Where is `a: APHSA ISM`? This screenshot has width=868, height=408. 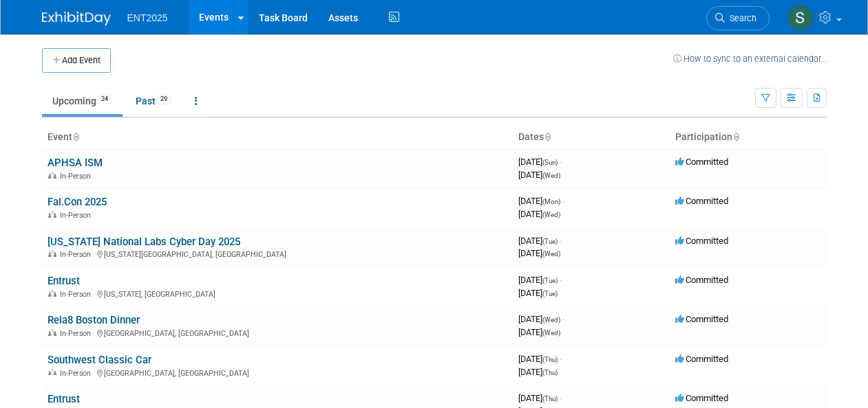
a: APHSA ISM is located at coordinates (75, 163).